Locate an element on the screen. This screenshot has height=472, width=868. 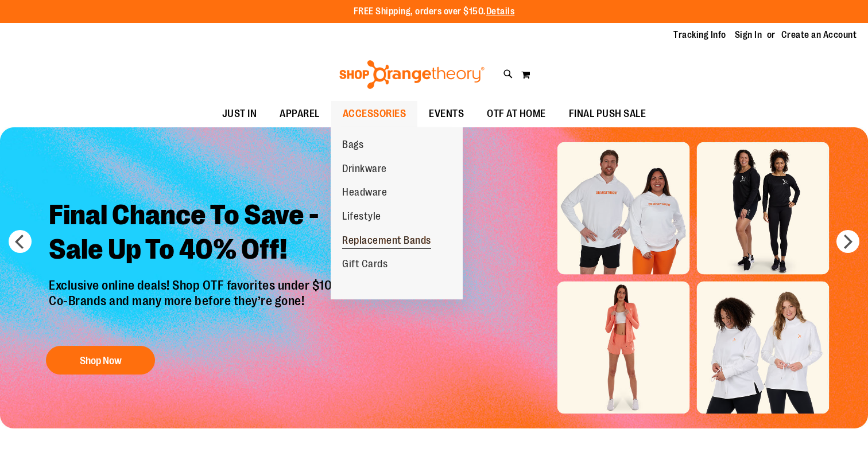
a: Sign In is located at coordinates (748, 35).